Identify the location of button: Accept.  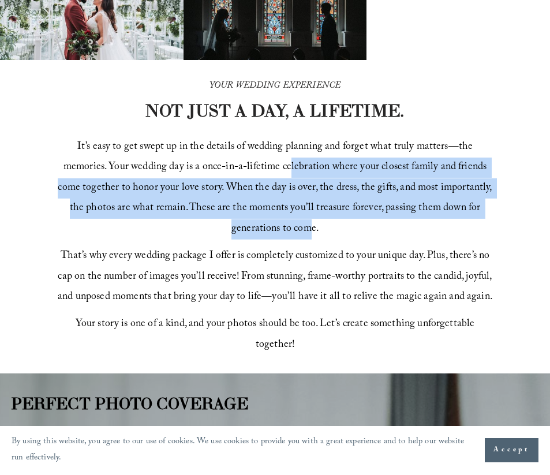
(511, 450).